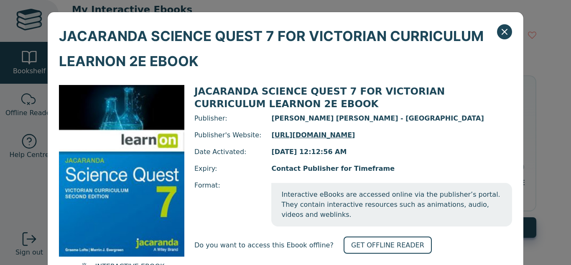 The height and width of the screenshot is (265, 571). I want to click on span: Contact Publisher for Timeframe, so click(392, 169).